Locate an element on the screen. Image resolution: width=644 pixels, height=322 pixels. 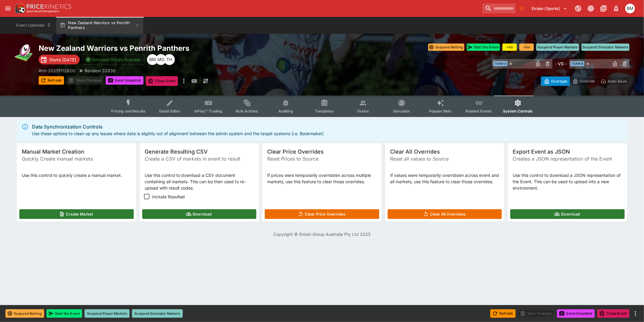
span: Pricing and Results is located at coordinates (128, 111).